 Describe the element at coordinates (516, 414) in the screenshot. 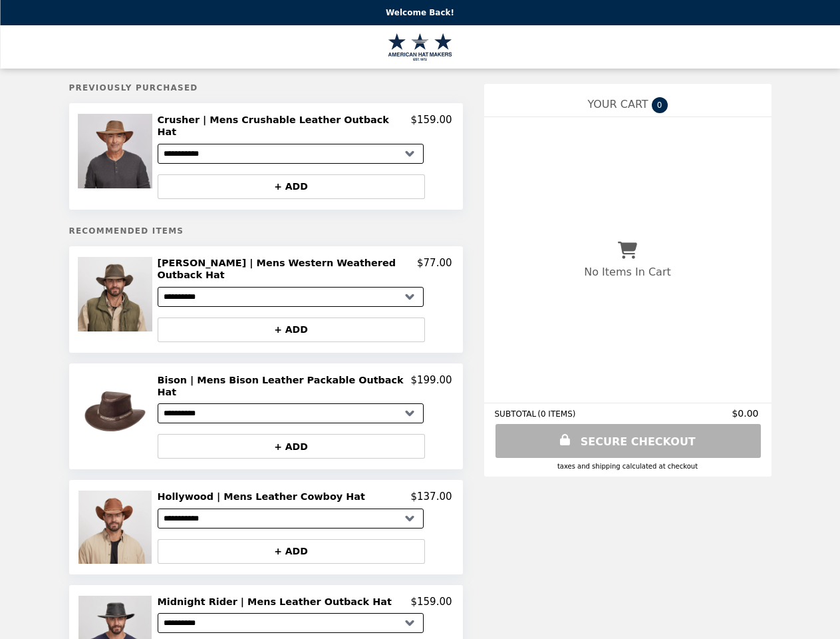

I see `span: SUBTOTAL` at that location.